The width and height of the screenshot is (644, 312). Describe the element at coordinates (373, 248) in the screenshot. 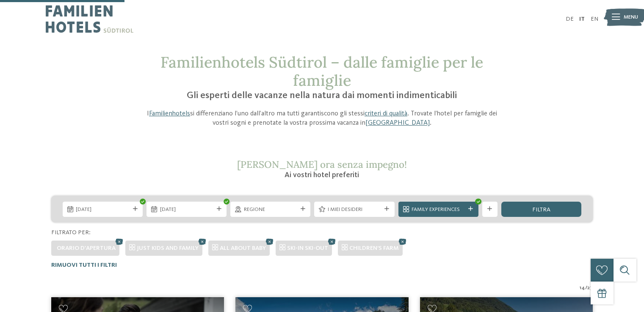

I see `span: CHILDREN’S FARM` at that location.